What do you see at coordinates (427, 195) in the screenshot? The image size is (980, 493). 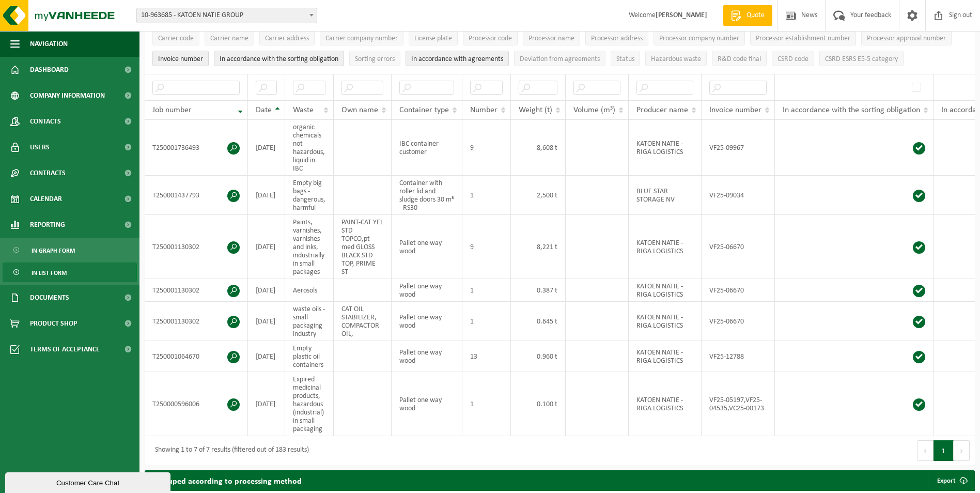 I see `td: Container with roller lid and sludge doors 30 m³ - RS30` at bounding box center [427, 195].